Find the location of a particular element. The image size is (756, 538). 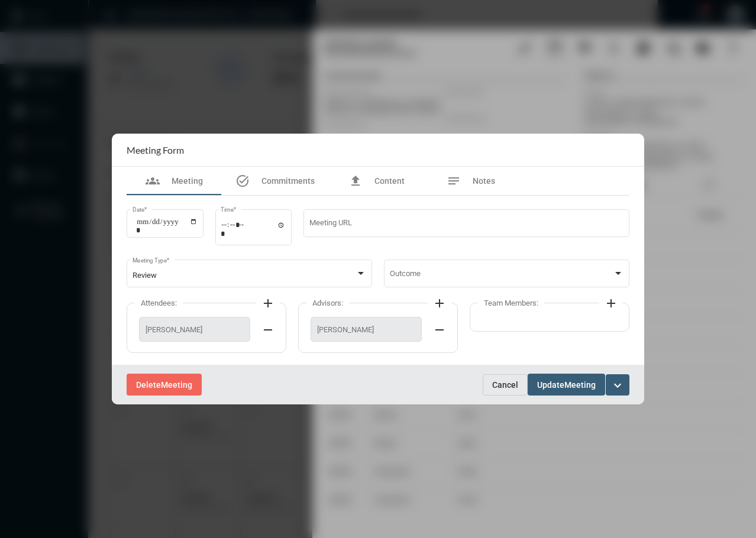

mat-icon: groups is located at coordinates (153, 181).